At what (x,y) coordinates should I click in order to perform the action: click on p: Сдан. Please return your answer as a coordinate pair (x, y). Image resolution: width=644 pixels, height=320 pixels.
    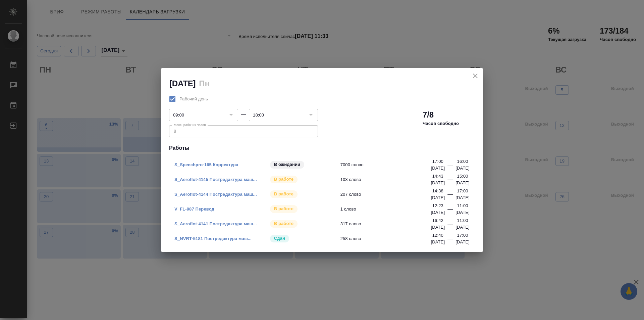
    Looking at the image, I should click on (279, 238).